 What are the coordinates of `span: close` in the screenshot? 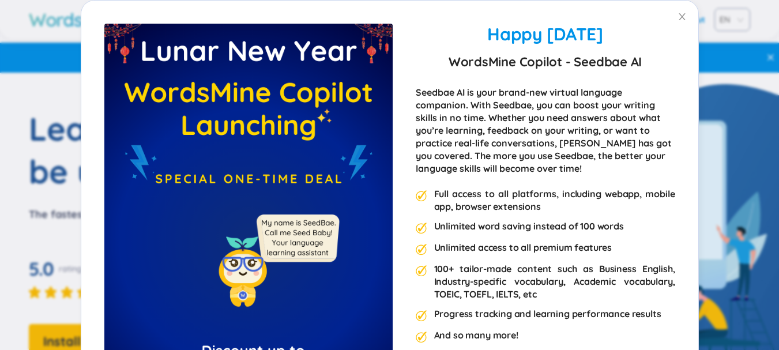 It's located at (682, 17).